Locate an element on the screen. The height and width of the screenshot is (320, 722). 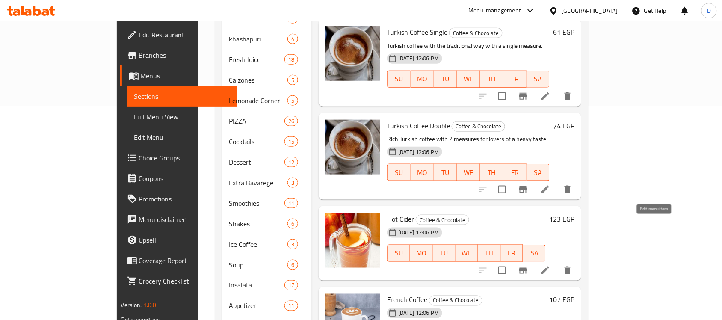
div: PIZZA26 is located at coordinates (267, 121).